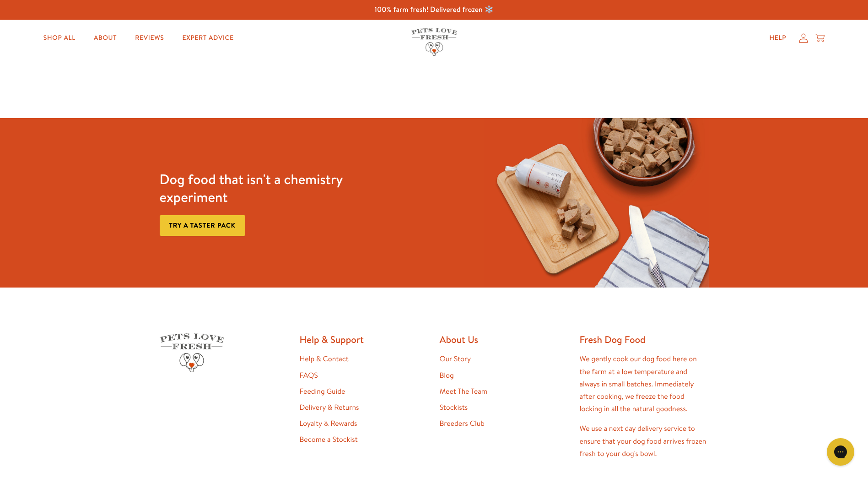 The width and height of the screenshot is (868, 478). Describe the element at coordinates (105, 38) in the screenshot. I see `a: About` at that location.